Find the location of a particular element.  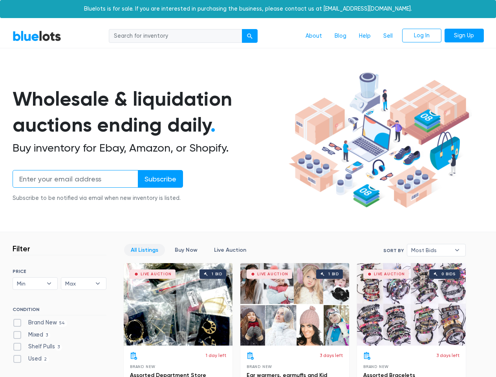

input: Enter your email address is located at coordinates (75, 179).